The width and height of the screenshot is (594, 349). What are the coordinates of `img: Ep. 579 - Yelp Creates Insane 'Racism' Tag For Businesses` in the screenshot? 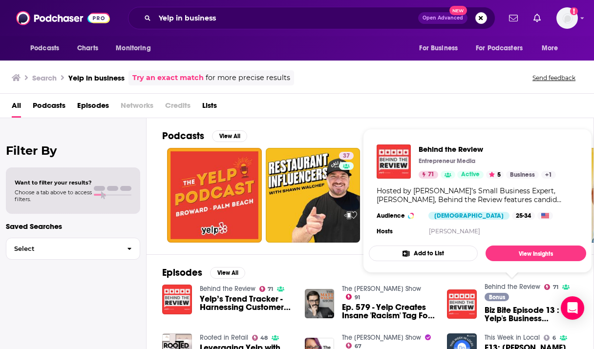 It's located at (319, 304).